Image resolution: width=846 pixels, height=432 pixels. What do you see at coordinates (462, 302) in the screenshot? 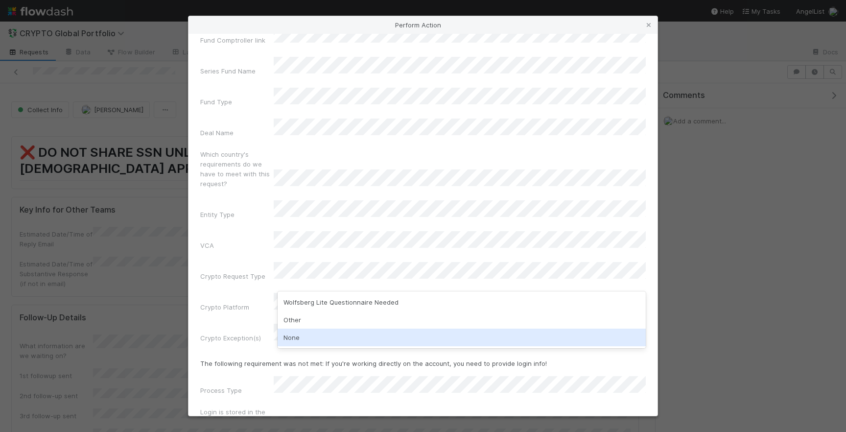
I see `div: Wolfsberg Lite Questionnaire Needed` at bounding box center [462, 302].